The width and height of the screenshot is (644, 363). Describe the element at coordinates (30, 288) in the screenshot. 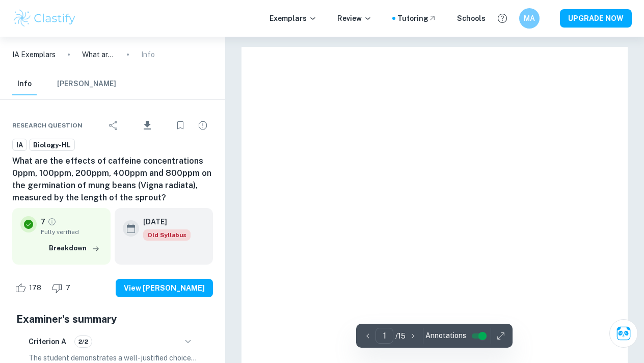

I see `div: Like` at that location.